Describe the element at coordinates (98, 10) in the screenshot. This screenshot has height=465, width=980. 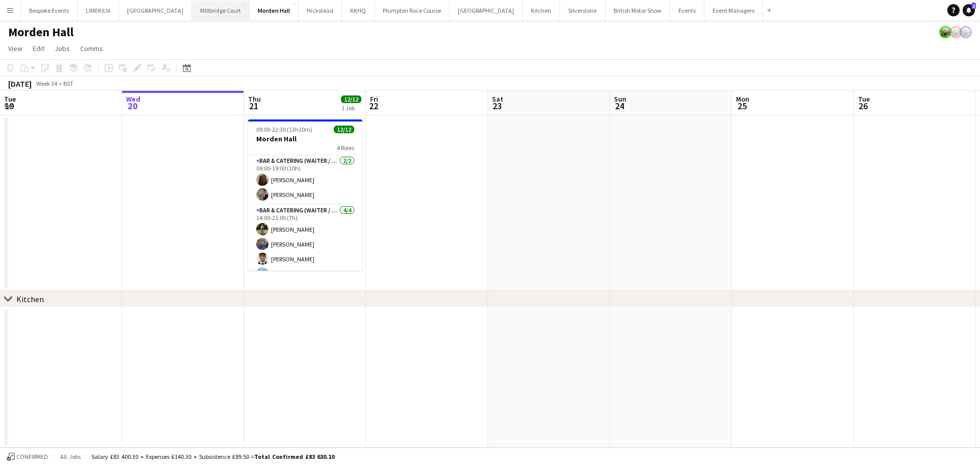
I see `button: LIMEKILN` at that location.